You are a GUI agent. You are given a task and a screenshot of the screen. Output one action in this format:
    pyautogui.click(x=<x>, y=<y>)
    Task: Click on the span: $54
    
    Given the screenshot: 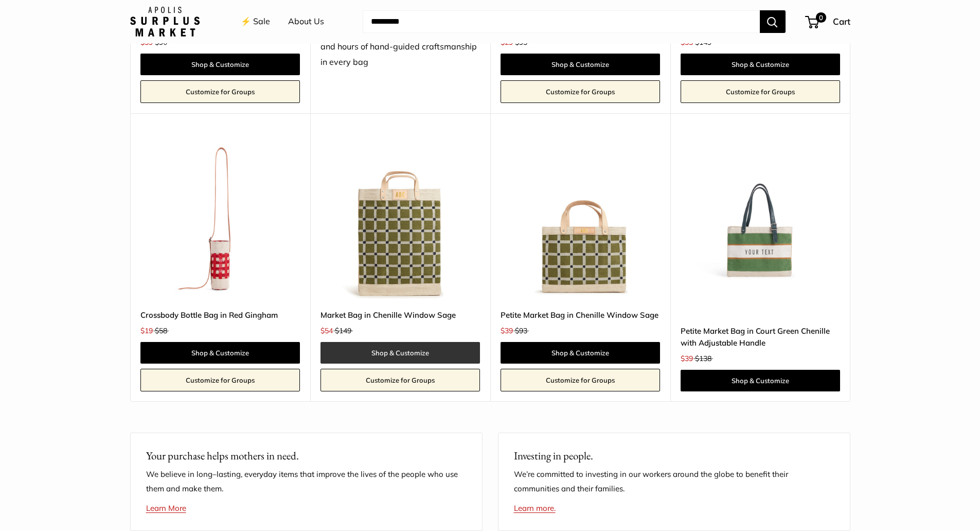 What is the action you would take?
    pyautogui.click(x=326, y=330)
    